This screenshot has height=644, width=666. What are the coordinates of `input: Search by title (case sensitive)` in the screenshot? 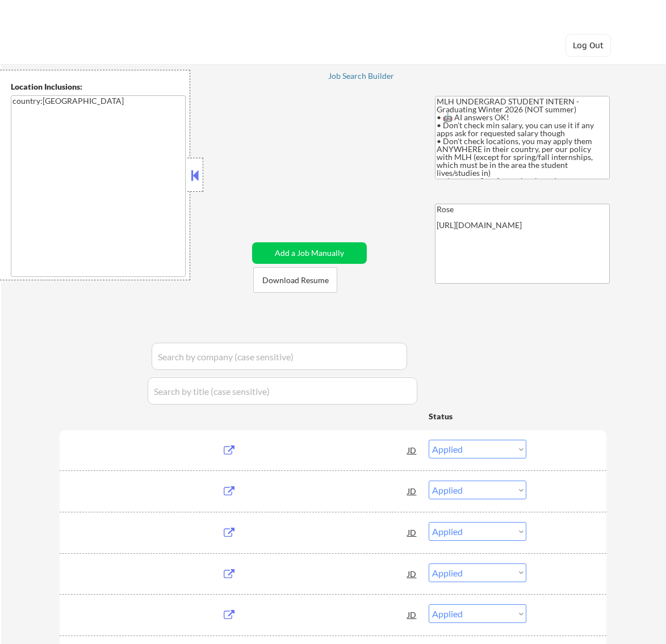 It's located at (282, 391).